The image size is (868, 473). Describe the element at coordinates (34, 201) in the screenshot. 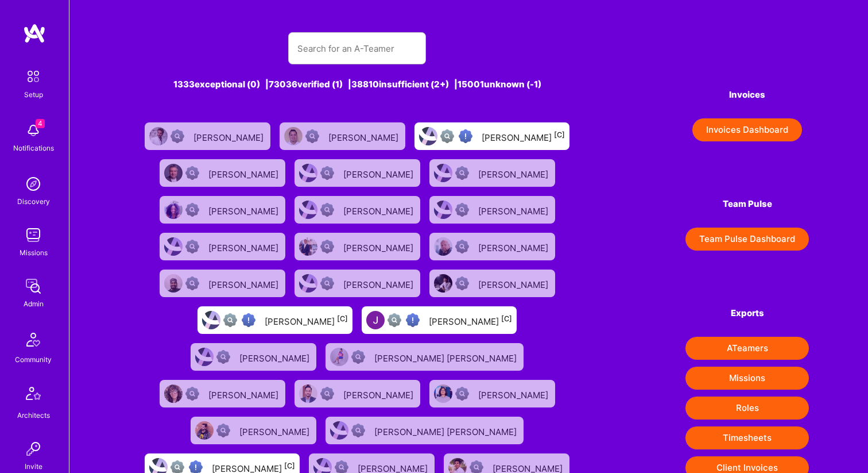

I see `div: Discovery` at that location.